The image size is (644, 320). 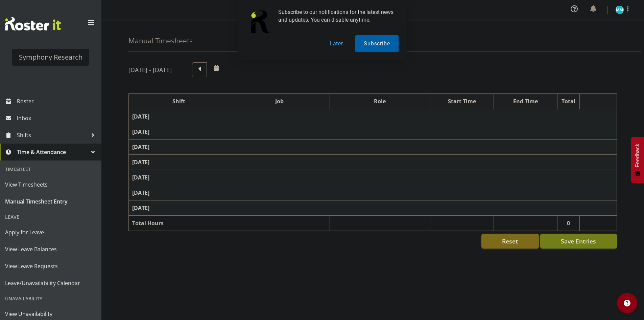 I want to click on div: Leave, so click(x=51, y=217).